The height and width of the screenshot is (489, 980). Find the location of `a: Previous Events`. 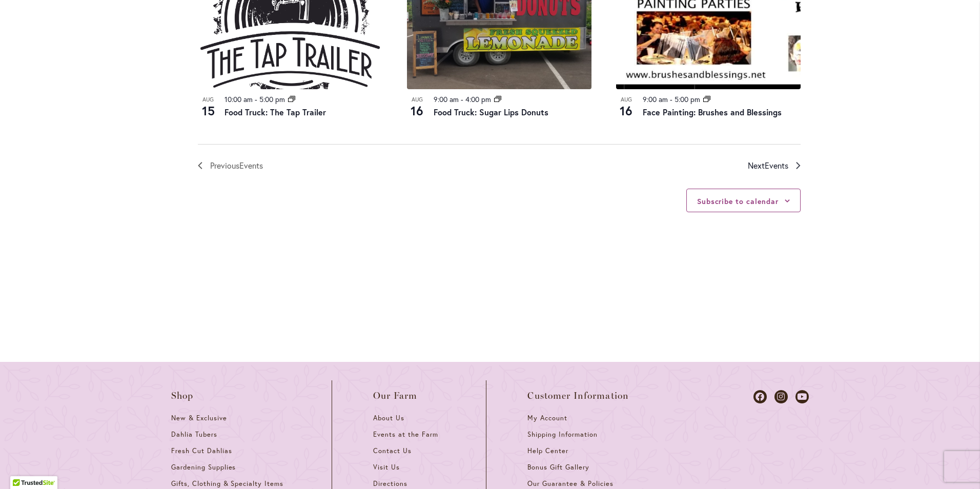

a: Previous Events is located at coordinates (230, 165).